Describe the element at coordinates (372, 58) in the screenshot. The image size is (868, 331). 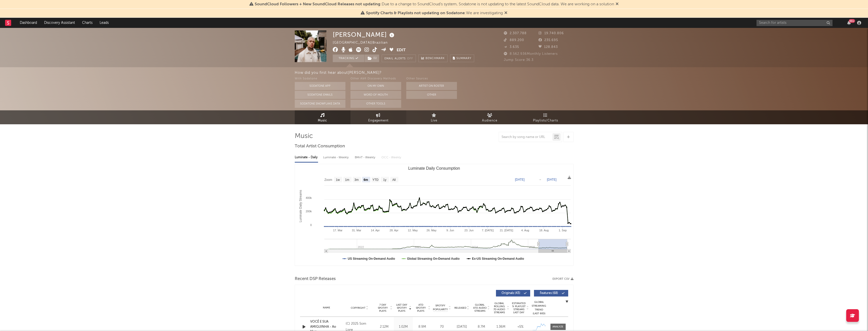
I see `button: (1)` at that location.